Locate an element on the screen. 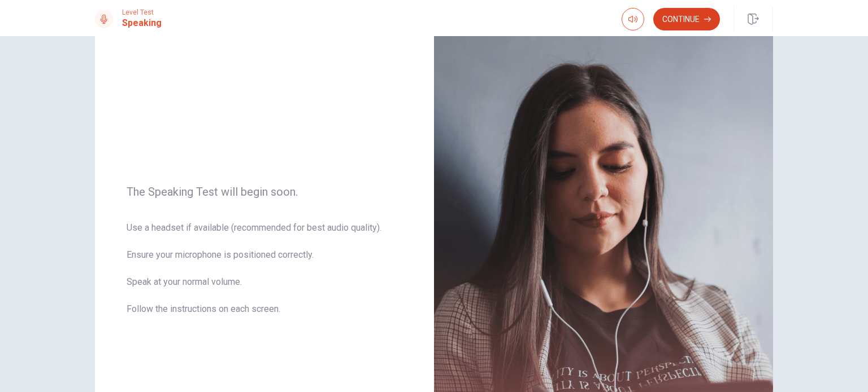  button: Continue is located at coordinates (687, 19).